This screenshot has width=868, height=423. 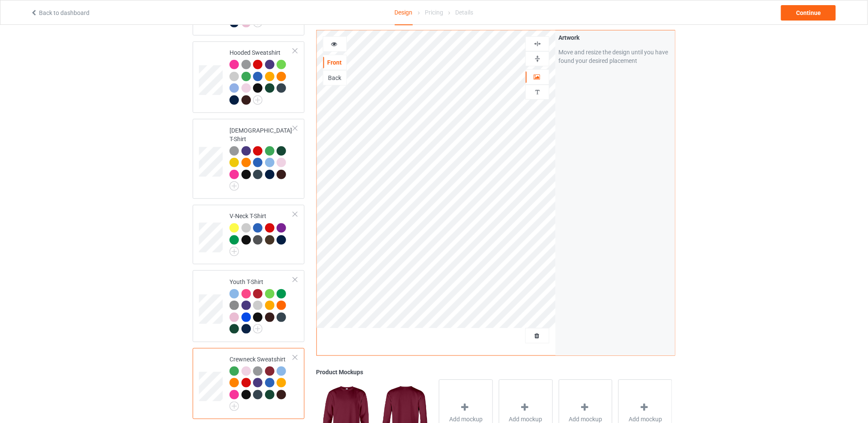 What do you see at coordinates (434, 12) in the screenshot?
I see `div: Pricing` at bounding box center [434, 12].